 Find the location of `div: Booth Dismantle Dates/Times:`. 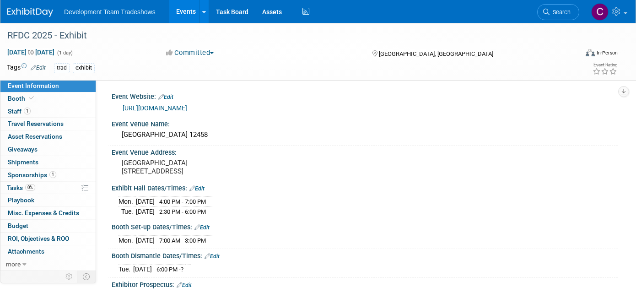

div: Booth Dismantle Dates/Times: is located at coordinates (365, 255).